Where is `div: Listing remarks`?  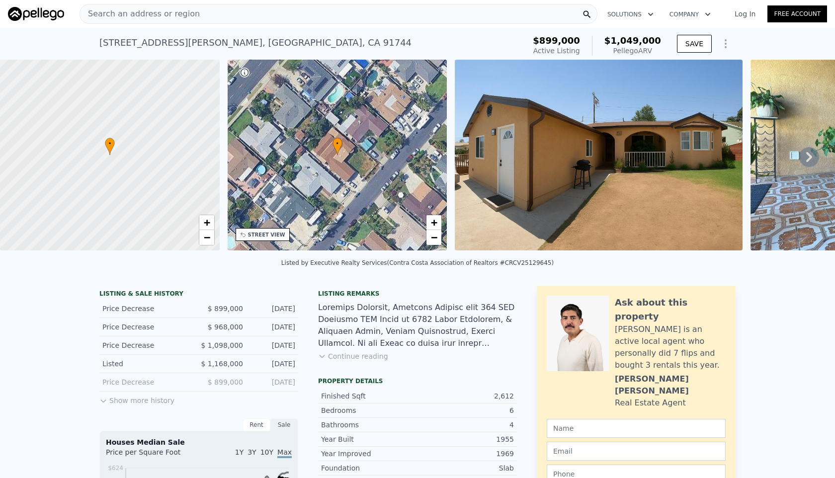 div: Listing remarks is located at coordinates (418, 294).